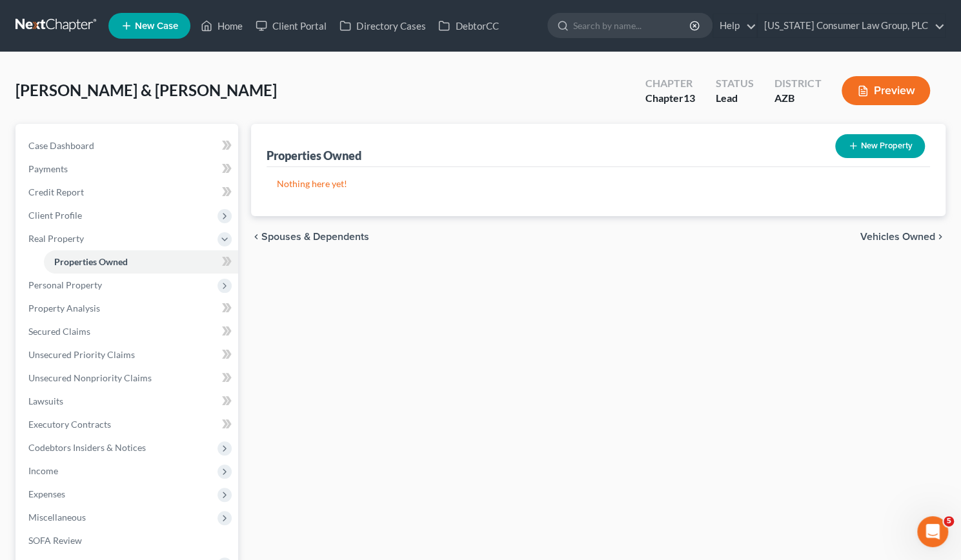 The height and width of the screenshot is (560, 961). I want to click on button: New Property, so click(880, 146).